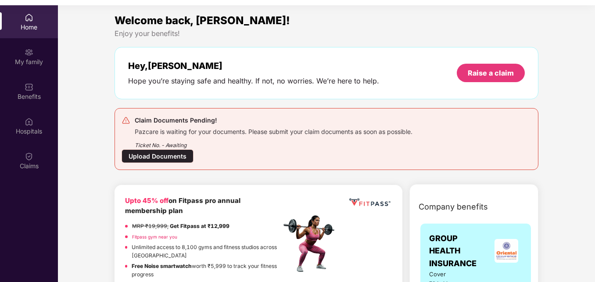 The image size is (595, 282). I want to click on div: Hope you’re staying safe and healthy. If not, no worries. We’re here to help., so click(253, 81).